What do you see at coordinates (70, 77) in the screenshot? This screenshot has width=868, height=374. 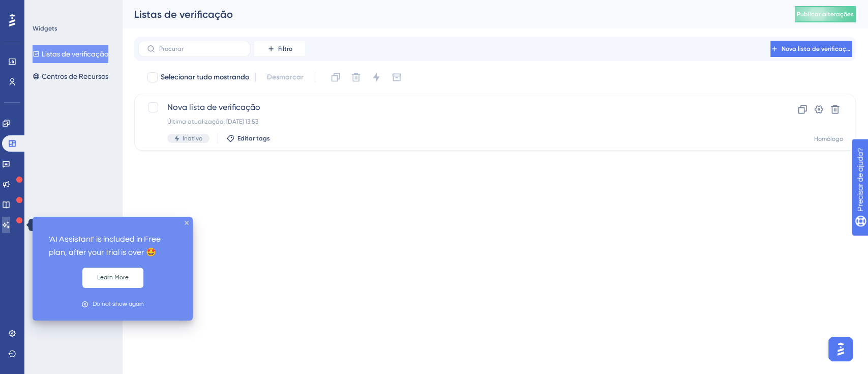 I see `button: Centros de Recursos` at bounding box center [70, 77].